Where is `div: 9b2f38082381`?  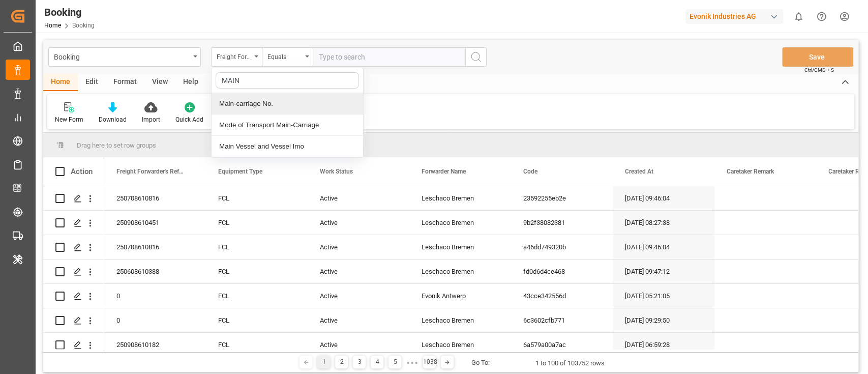 div: 9b2f38082381 is located at coordinates (562, 222).